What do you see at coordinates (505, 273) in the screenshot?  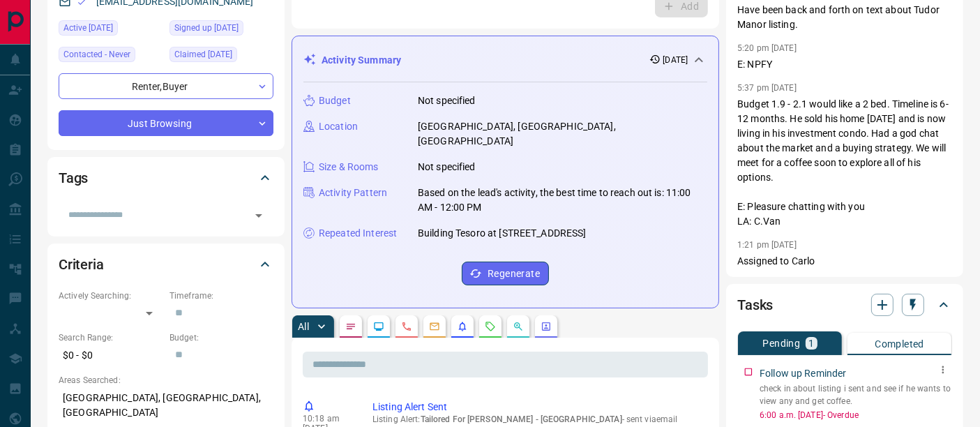 I see `button: Regenerate` at bounding box center [505, 273].